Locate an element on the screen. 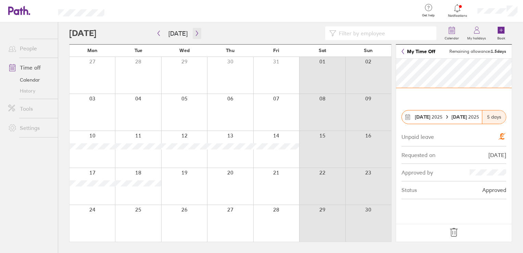 The width and height of the screenshot is (523, 253). a: People is located at coordinates (30, 48).